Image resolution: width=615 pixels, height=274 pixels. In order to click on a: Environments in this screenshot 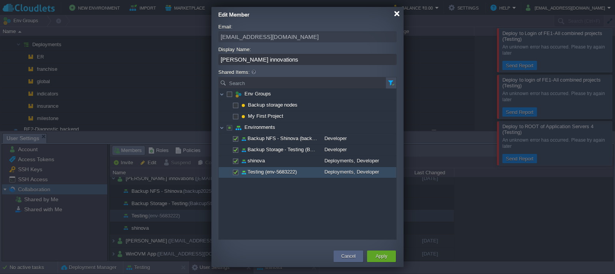, I will do `click(260, 127)`.